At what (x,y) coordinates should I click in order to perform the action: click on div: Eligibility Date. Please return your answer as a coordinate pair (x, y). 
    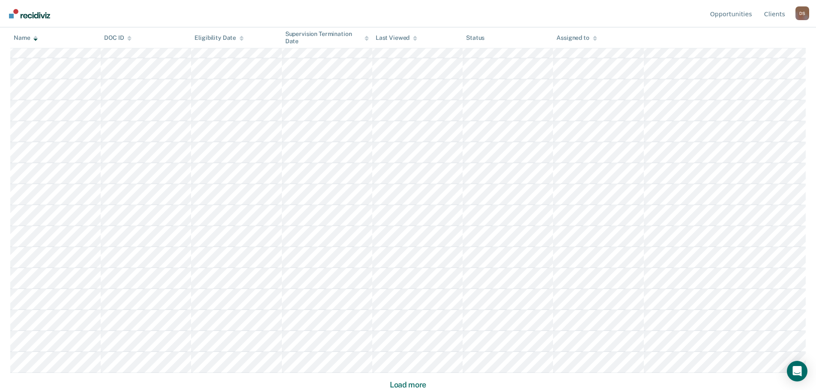
    Looking at the image, I should click on (219, 38).